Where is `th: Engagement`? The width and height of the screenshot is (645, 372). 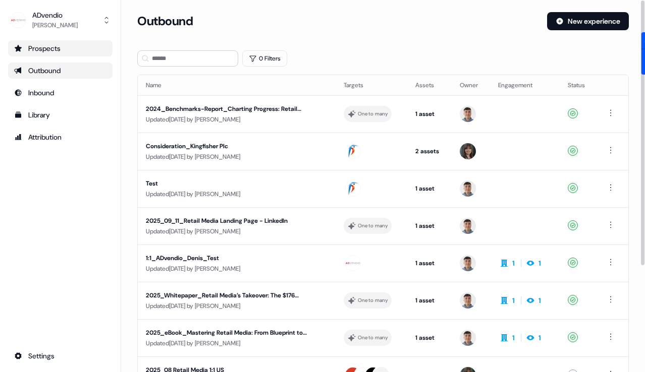
th: Engagement is located at coordinates (525, 85).